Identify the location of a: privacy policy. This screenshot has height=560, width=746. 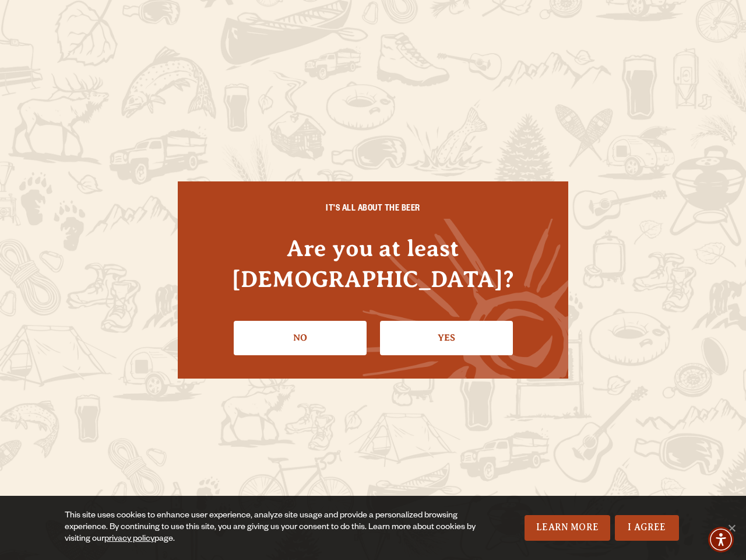
(129, 539).